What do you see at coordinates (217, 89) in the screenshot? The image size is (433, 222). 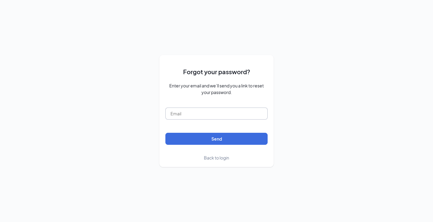 I see `span: Enter your email and we’ll send you a link to reset your password.` at bounding box center [217, 89].